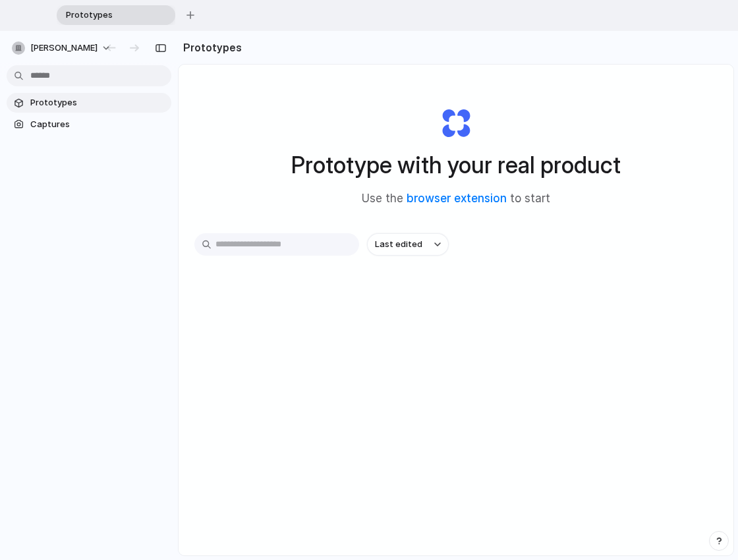 This screenshot has width=738, height=560. What do you see at coordinates (89, 103) in the screenshot?
I see `a: Prototypes` at bounding box center [89, 103].